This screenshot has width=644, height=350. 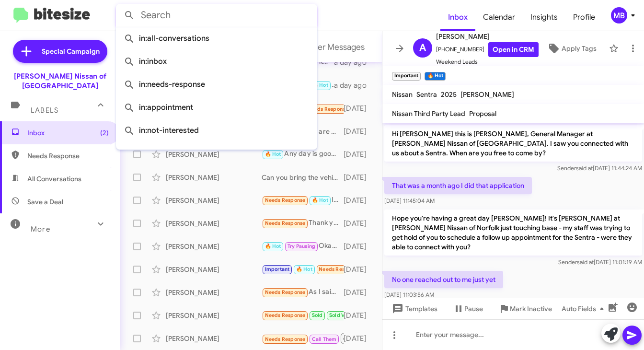 What do you see at coordinates (303, 315) in the screenshot?
I see `div: Hi I am interested in a Nissan Kicks instead. Do you have them available?` at bounding box center [303, 315].